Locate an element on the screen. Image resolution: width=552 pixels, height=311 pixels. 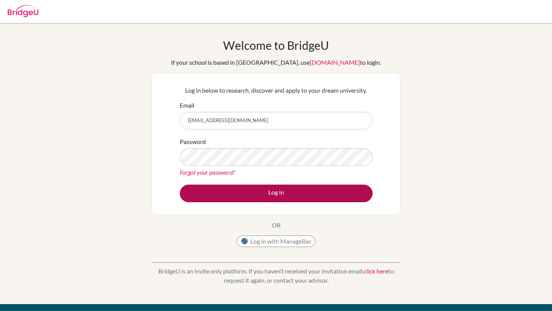
h1: Welcome to BridgeU is located at coordinates (276, 45).